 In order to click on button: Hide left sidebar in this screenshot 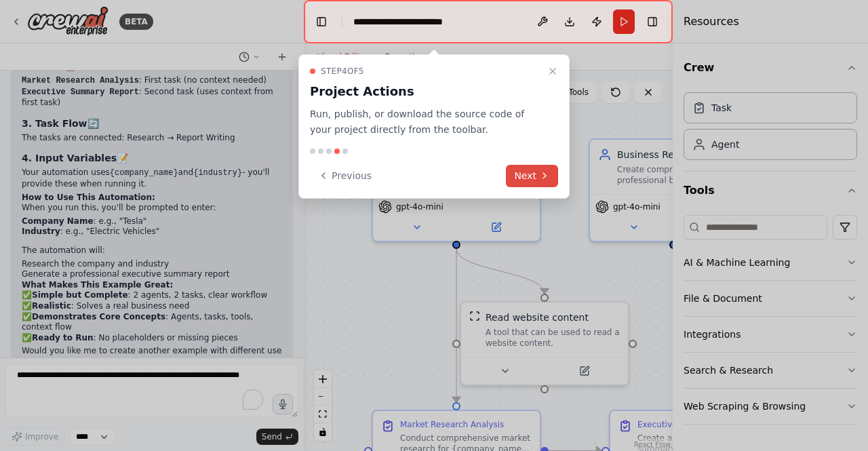, I will do `click(322, 21)`.